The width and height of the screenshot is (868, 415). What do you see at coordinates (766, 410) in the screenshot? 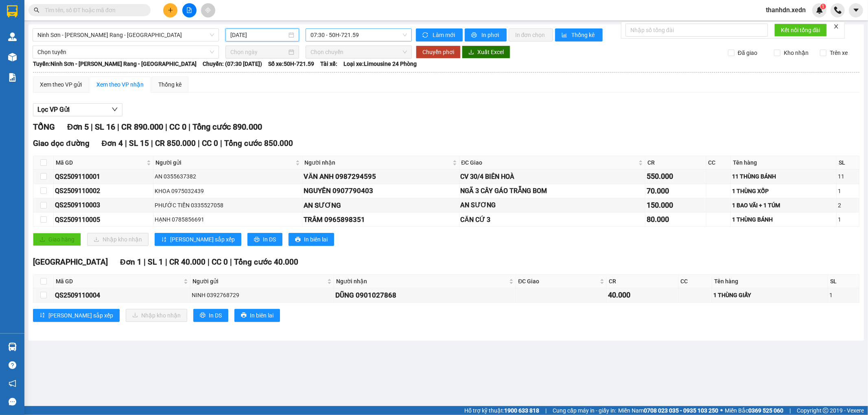
I see `strong: 0369 525 060` at bounding box center [766, 410].